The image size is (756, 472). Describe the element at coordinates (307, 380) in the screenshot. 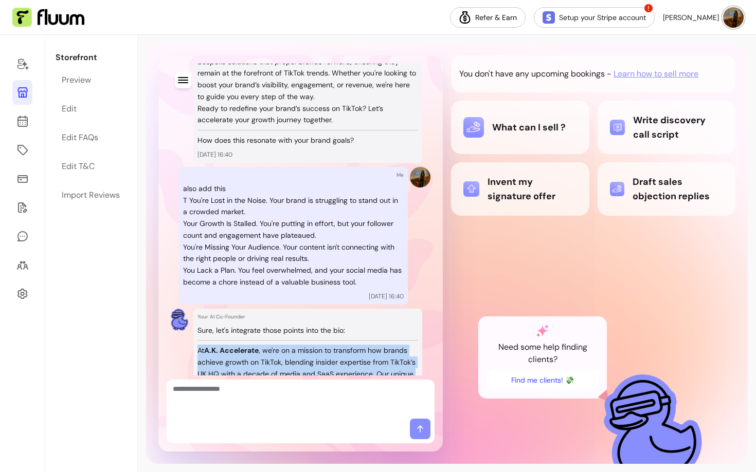

I see `p: At , we're on a mission to transform how brands achieve growth on TikTok, blending insider expert...` at that location.